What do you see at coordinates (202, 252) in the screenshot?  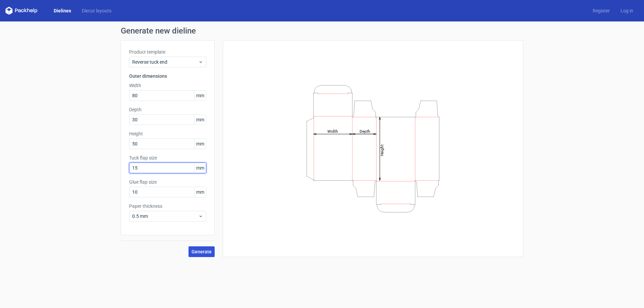 I see `span: Generate` at bounding box center [202, 252].